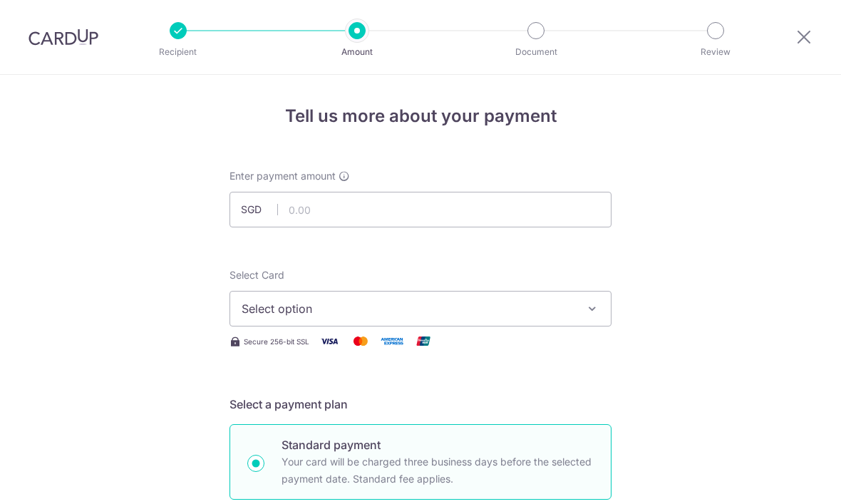 The height and width of the screenshot is (504, 841). What do you see at coordinates (282, 176) in the screenshot?
I see `span: Enter payment amount` at bounding box center [282, 176].